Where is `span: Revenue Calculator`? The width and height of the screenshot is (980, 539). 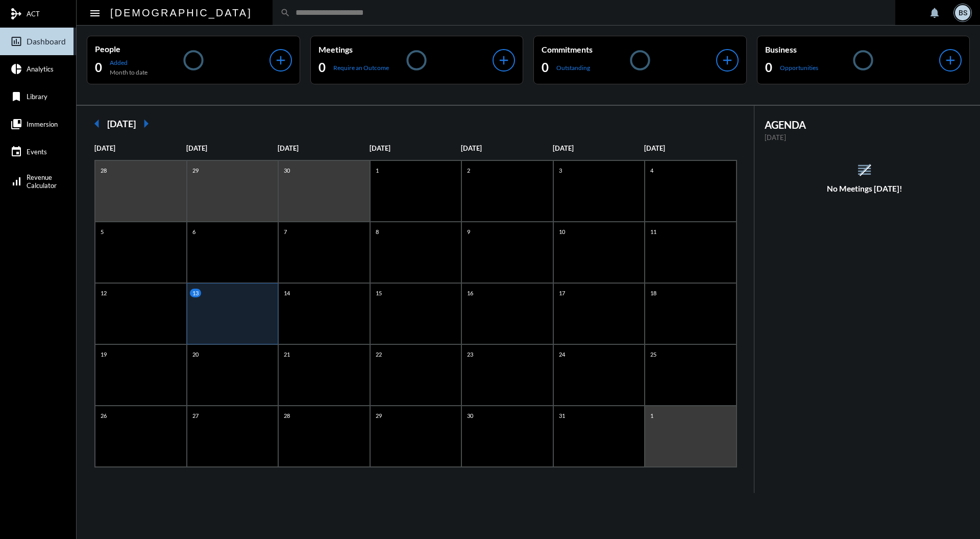
span: Revenue Calculator is located at coordinates (42, 181).